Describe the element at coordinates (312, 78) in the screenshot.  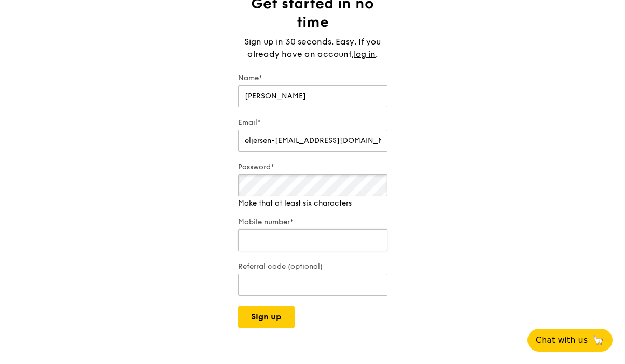
I see `label: Name*` at that location.